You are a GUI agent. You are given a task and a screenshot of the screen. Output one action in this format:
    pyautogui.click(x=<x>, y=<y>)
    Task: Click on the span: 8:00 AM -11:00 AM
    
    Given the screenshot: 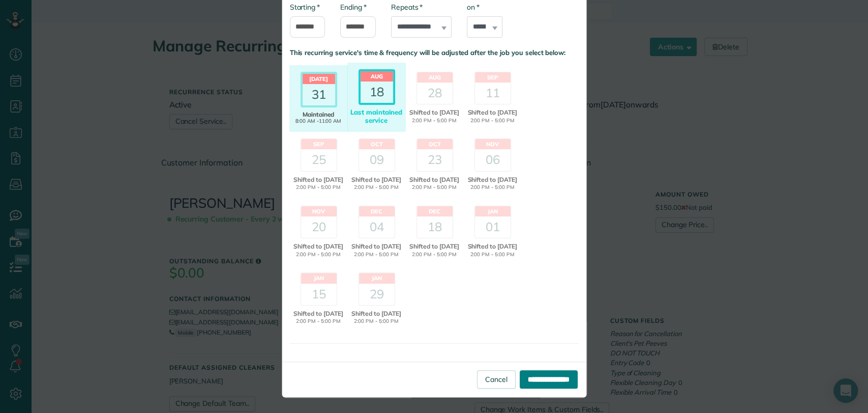 What is the action you would take?
    pyautogui.click(x=319, y=121)
    